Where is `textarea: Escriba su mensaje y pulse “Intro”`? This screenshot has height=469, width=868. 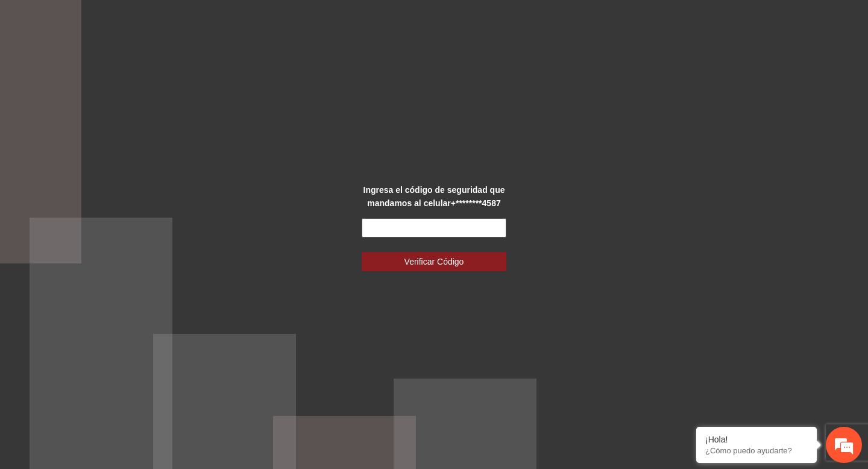
textarea: Escriba su mensaje y pulse “Intro” is located at coordinates (117, 350).